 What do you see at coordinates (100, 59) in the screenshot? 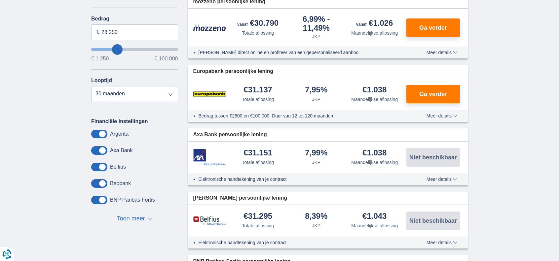
I see `span: € 1.250` at bounding box center [100, 59].